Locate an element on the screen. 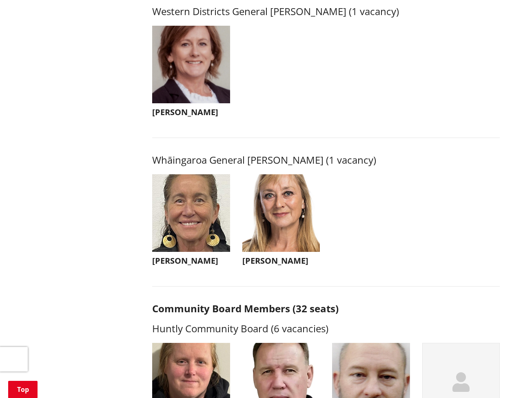 The height and width of the screenshot is (398, 532). a: Top is located at coordinates (23, 390).